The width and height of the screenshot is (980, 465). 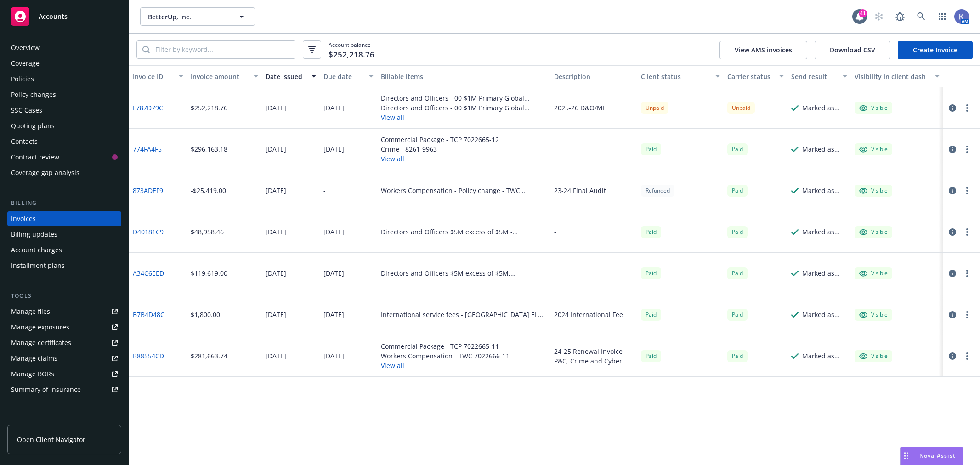 What do you see at coordinates (64, 48) in the screenshot?
I see `a: Overview` at bounding box center [64, 48].